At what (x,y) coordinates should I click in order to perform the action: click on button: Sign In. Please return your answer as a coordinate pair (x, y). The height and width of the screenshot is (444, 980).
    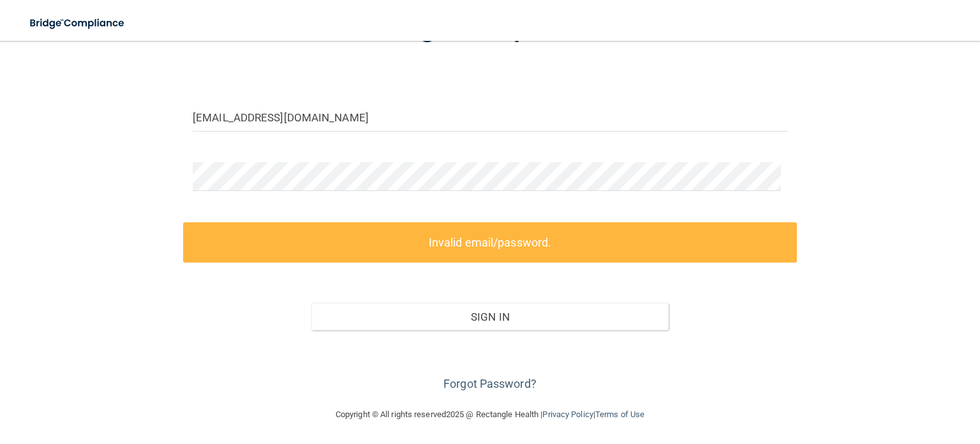
    Looking at the image, I should click on (489, 317).